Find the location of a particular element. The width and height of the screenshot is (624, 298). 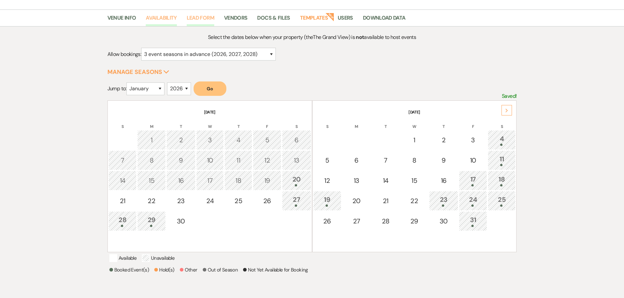

a: Venue Info is located at coordinates (122, 20).